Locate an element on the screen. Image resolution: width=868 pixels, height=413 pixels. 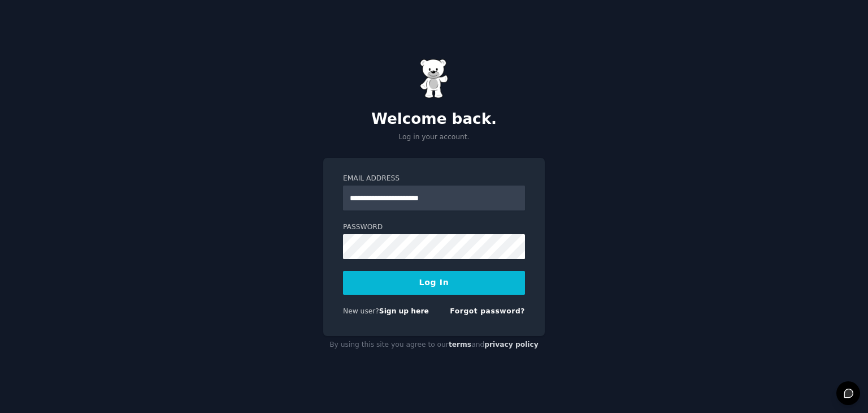
a: terms is located at coordinates (460, 344).